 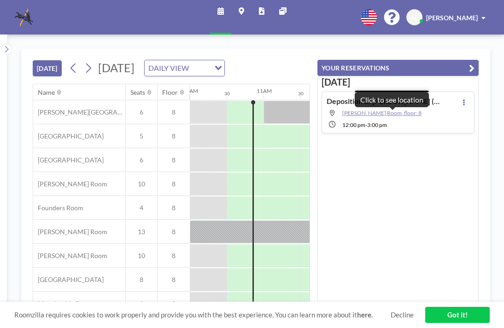 What do you see at coordinates (141, 232) in the screenshot?
I see `span: 13` at bounding box center [141, 232].